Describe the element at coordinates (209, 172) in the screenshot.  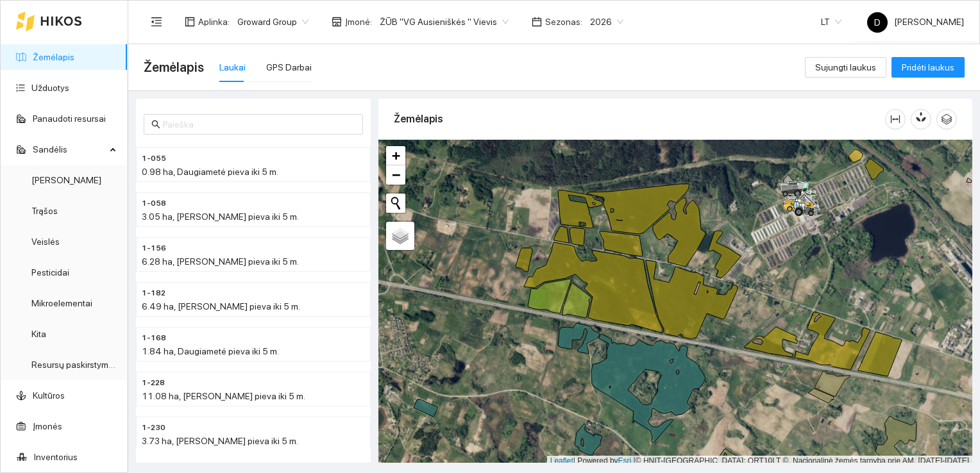
I see `span: 0.98 ha, Daugiametė pieva iki 5 m.` at that location.